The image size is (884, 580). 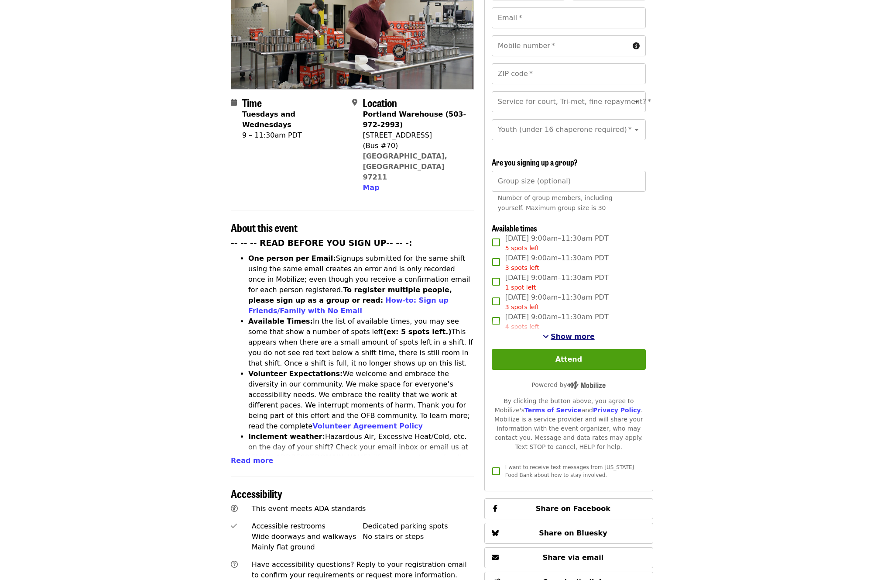 What do you see at coordinates (521, 287) in the screenshot?
I see `span: 1 spot left` at bounding box center [521, 287].